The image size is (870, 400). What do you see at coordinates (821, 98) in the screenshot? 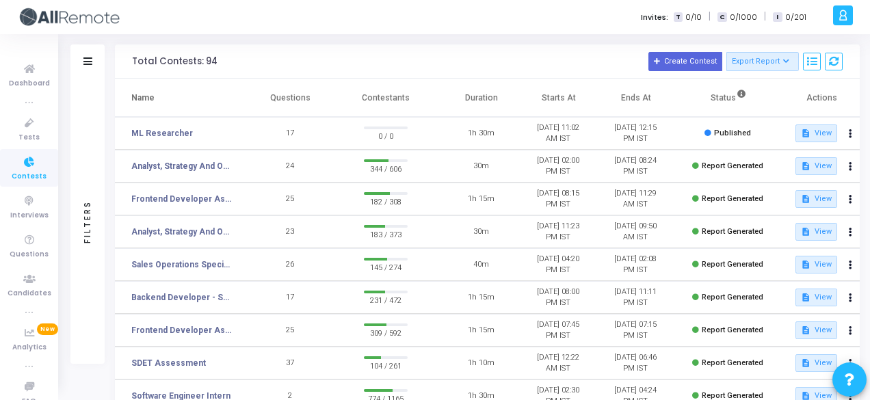
I see `th: Actions` at bounding box center [821, 98].